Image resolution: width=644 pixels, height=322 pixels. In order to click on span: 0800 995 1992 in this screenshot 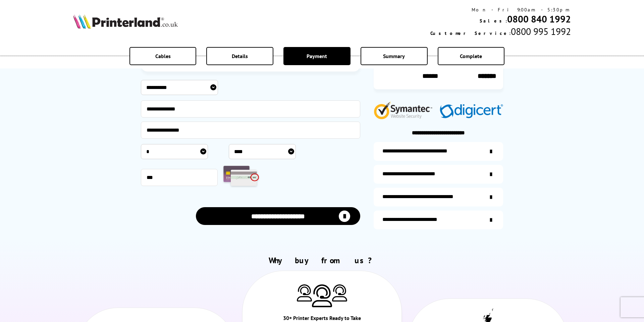, I will do `click(541, 31)`.